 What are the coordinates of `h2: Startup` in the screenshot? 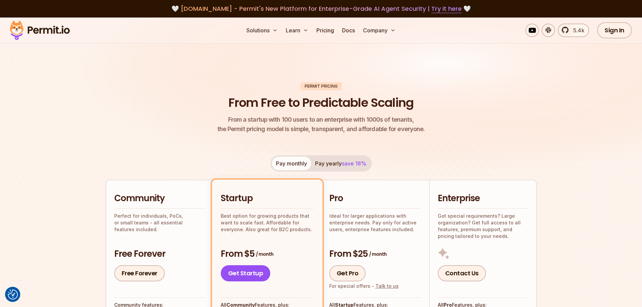 It's located at (267, 198).